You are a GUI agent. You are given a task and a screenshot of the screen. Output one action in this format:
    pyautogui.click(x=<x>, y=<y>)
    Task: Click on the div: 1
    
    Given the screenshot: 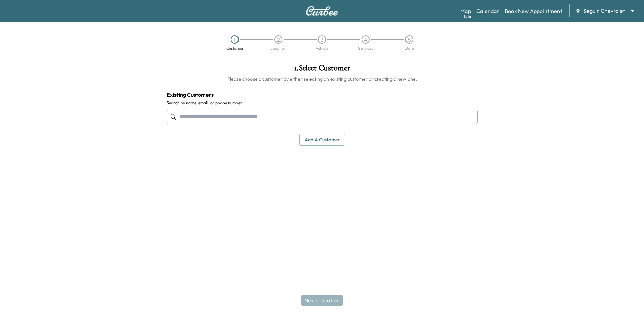 What is the action you would take?
    pyautogui.click(x=235, y=39)
    